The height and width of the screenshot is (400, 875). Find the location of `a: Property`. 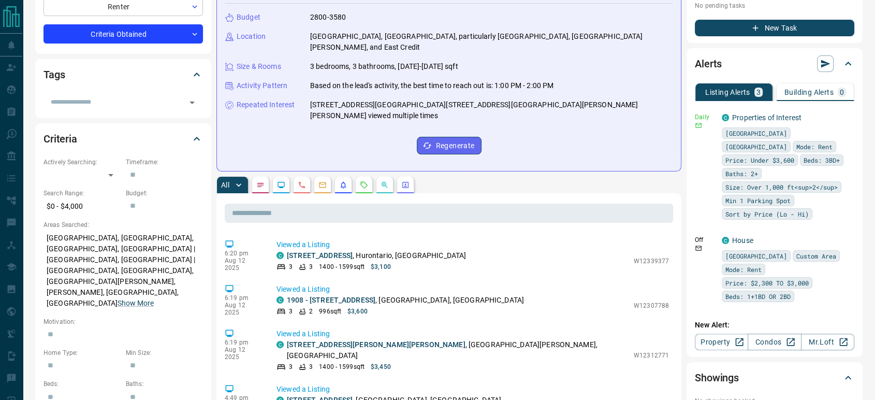

a: Property is located at coordinates (721, 342).